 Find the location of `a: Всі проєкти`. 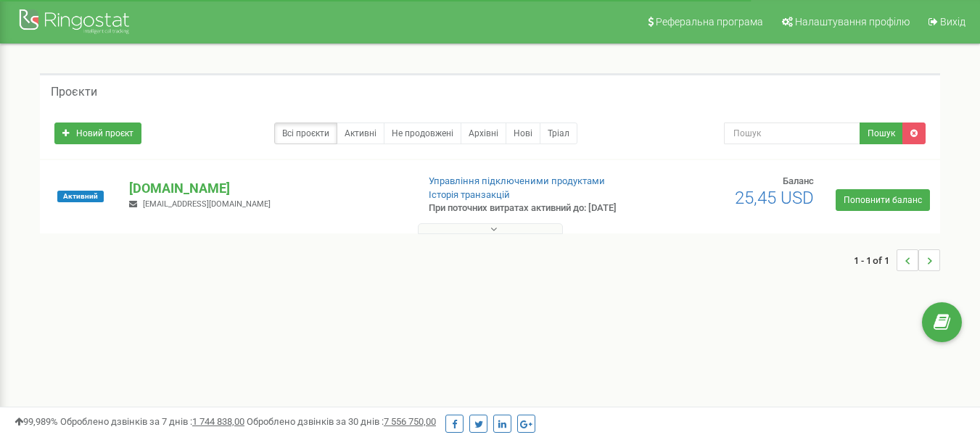

a: Всі проєкти is located at coordinates (305, 134).